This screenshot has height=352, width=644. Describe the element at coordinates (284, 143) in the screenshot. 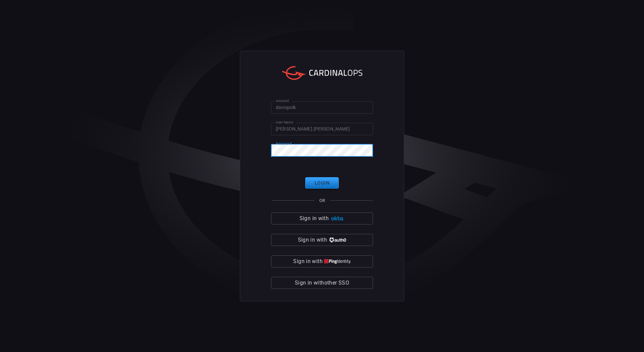

I see `label: Password` at that location.